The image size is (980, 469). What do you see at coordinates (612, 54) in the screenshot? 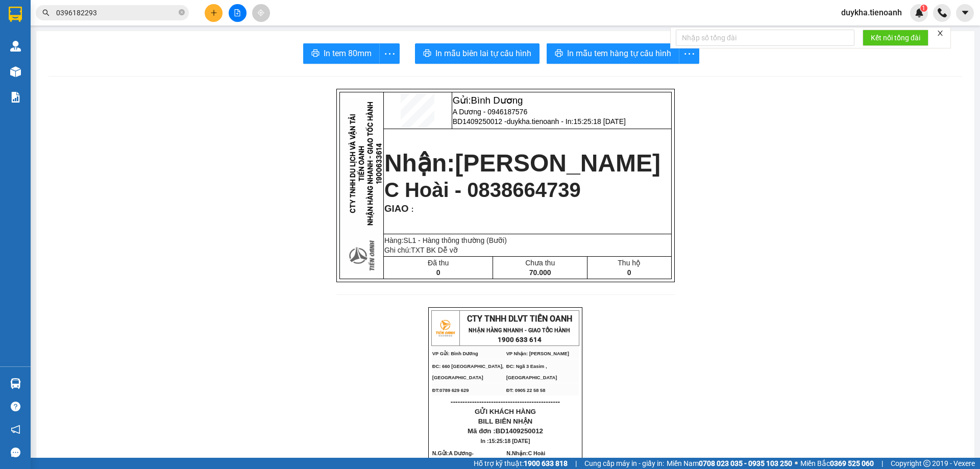
I see `button: printerIn mẫu tem hàng tự cấu hình` at bounding box center [612, 54].